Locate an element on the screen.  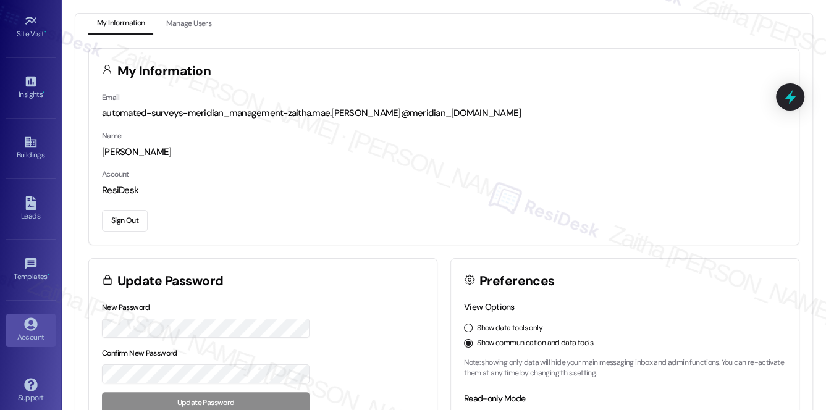
h3: My Information is located at coordinates (164, 71).